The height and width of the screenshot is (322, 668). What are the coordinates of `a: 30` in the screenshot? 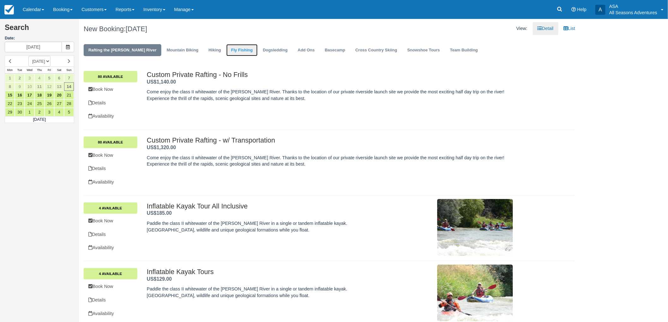 It's located at (20, 112).